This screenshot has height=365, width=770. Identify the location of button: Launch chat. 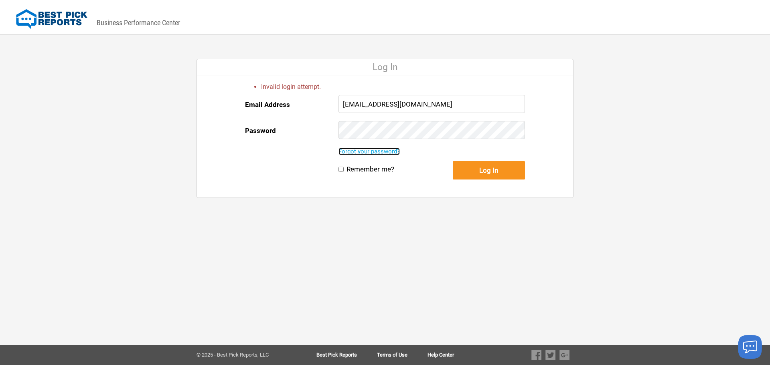
(750, 347).